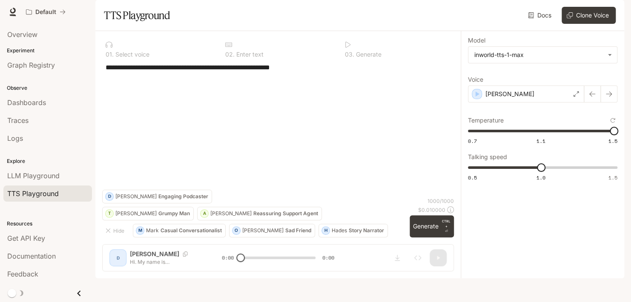 Image resolution: width=631 pixels, height=302 pixels. Describe the element at coordinates (109, 197) in the screenshot. I see `div: D` at that location.